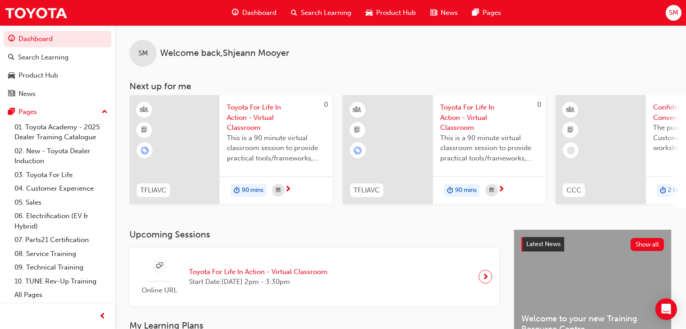 The width and height of the screenshot is (686, 329). I want to click on h3: Upcoming Sessions, so click(315, 235).